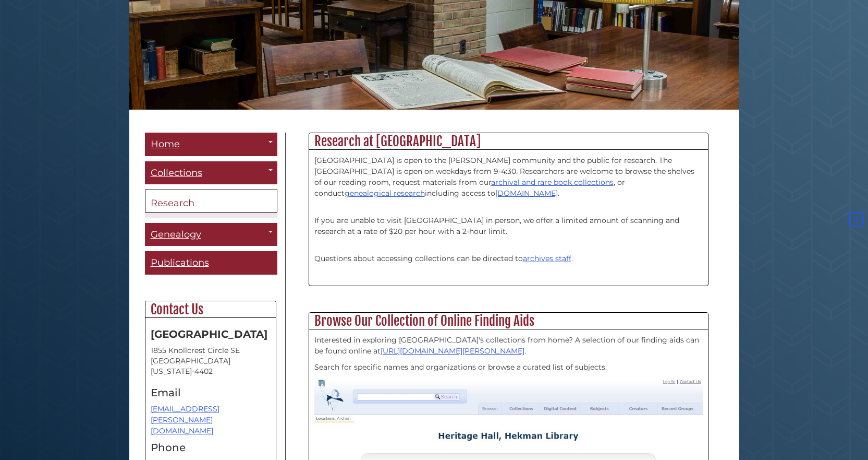  What do you see at coordinates (211, 309) in the screenshot?
I see `h2: Contact Us` at bounding box center [211, 309].